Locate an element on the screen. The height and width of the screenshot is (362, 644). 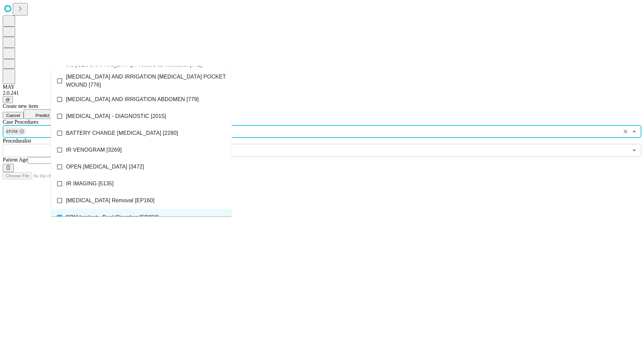
span: Patient Age is located at coordinates (15, 159).